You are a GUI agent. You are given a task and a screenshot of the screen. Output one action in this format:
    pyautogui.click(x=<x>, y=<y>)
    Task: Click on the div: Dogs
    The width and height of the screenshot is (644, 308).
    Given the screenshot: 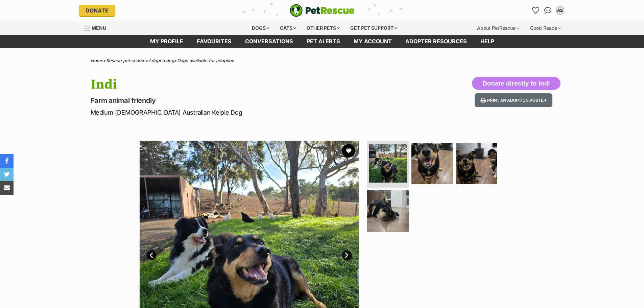 What is the action you would take?
    pyautogui.click(x=260, y=28)
    